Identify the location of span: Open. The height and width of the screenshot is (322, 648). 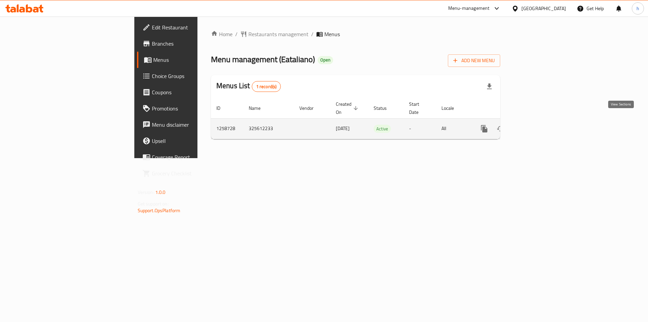
(325, 60).